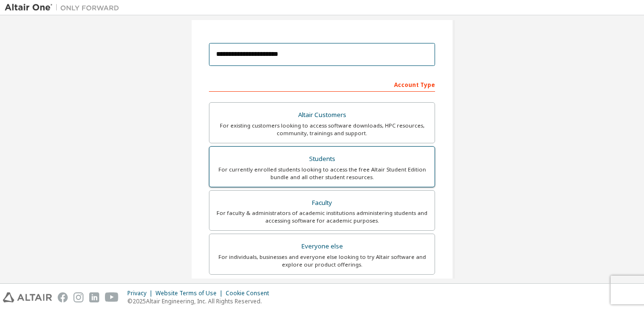 Image resolution: width=644 pixels, height=311 pixels. I want to click on img: instagram.svg, so click(78, 297).